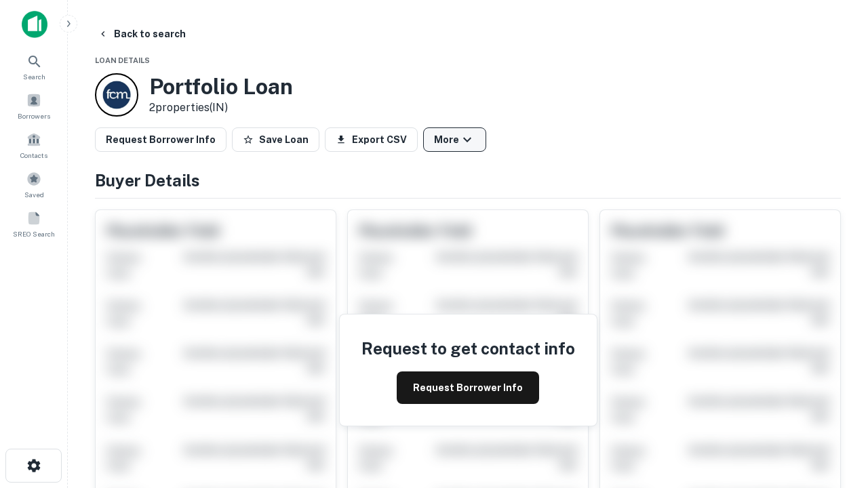 The image size is (868, 488). What do you see at coordinates (34, 67) in the screenshot?
I see `a: Search` at bounding box center [34, 67].